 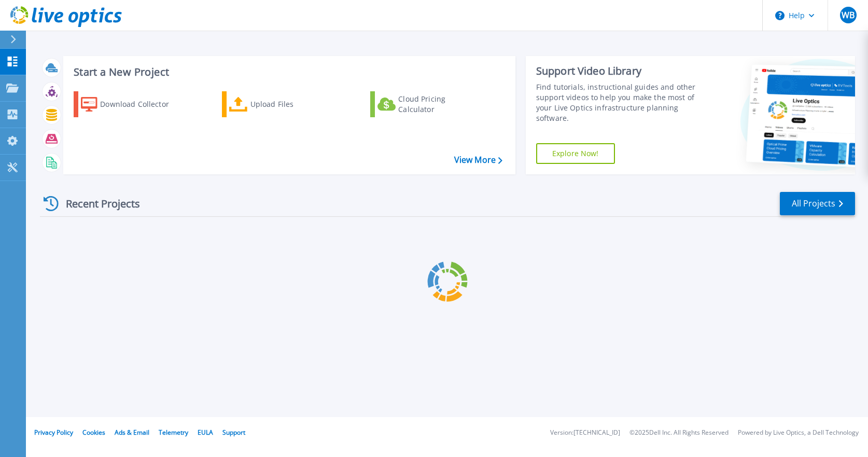 I want to click on a: View More, so click(x=478, y=160).